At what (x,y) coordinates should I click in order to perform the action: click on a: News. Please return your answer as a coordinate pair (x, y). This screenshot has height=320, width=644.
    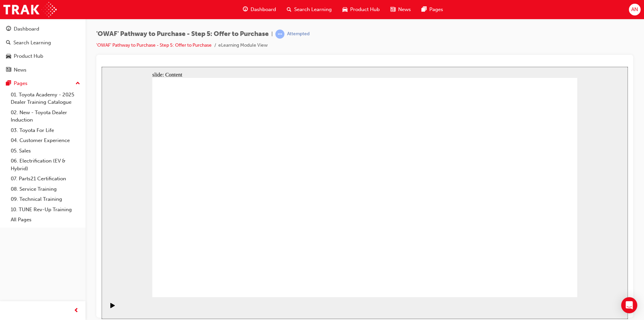
    Looking at the image, I should click on (43, 70).